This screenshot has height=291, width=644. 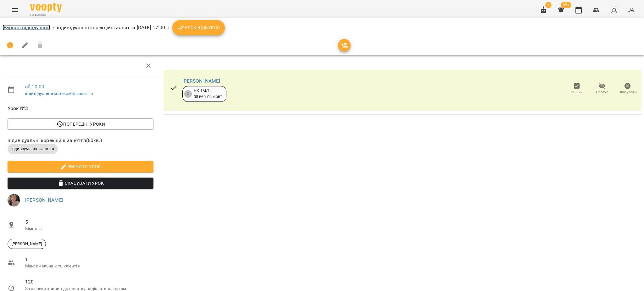 What do you see at coordinates (208, 94) in the screenshot?
I see `div: НК-1М/1 05 вер - 04 жовт` at bounding box center [208, 94].